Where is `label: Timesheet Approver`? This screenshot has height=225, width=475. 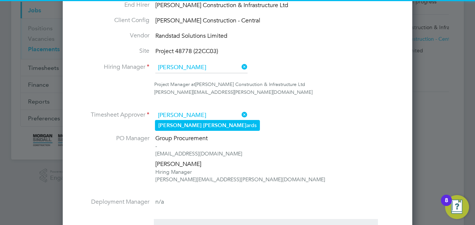 label: Timesheet Approver is located at coordinates (112, 115).